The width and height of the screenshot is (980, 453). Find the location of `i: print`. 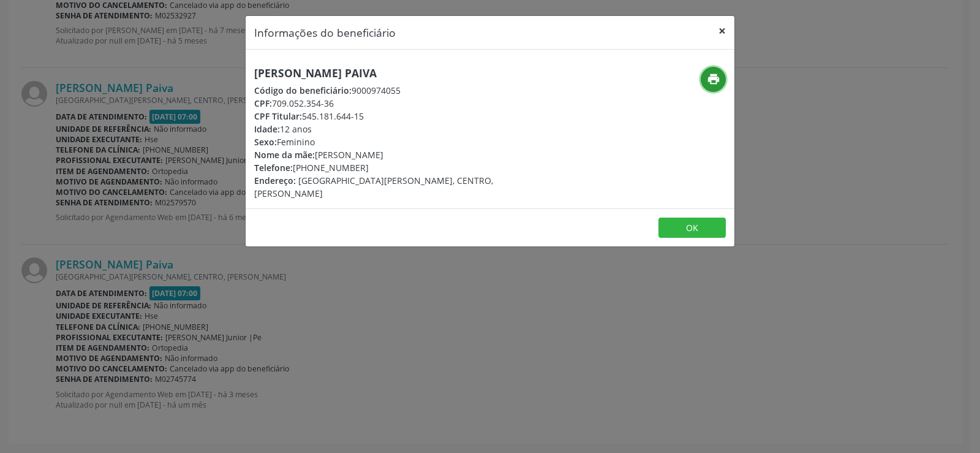

i: print is located at coordinates (714, 79).